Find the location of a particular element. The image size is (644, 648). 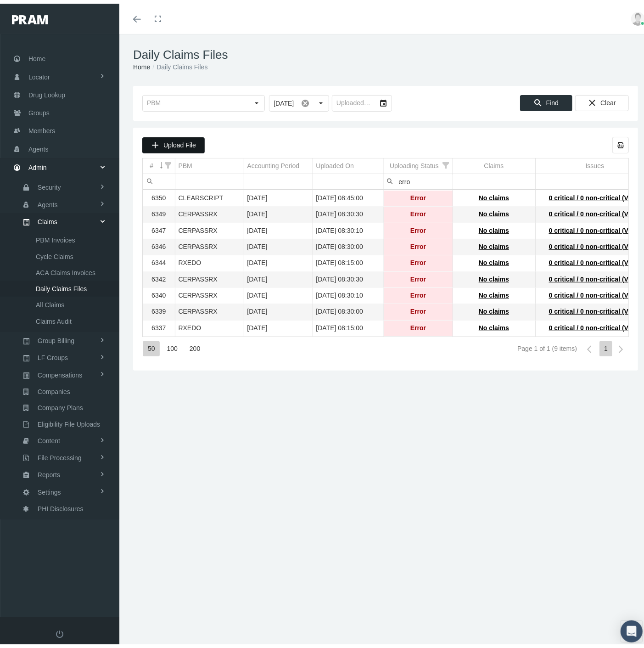

div: Page 1 of 1 (9 items) is located at coordinates (547, 345).